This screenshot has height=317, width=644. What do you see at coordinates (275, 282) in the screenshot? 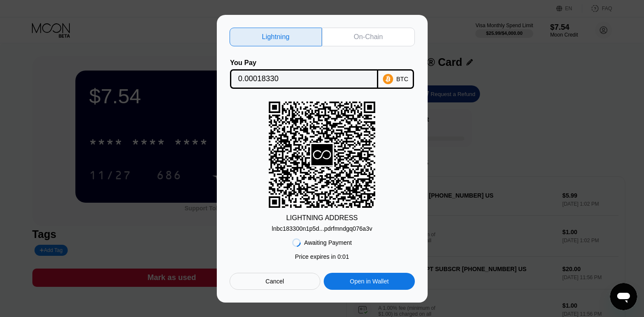
I see `div: Cancel` at bounding box center [275, 282].